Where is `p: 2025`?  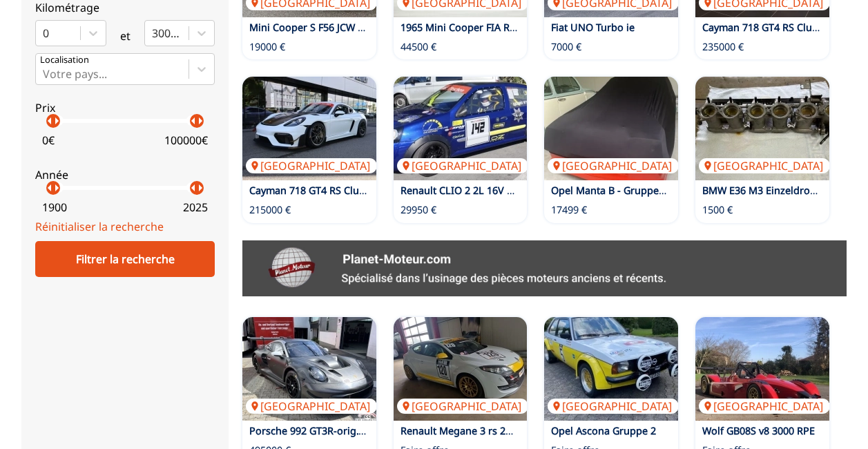
p: 2025 is located at coordinates (195, 207).